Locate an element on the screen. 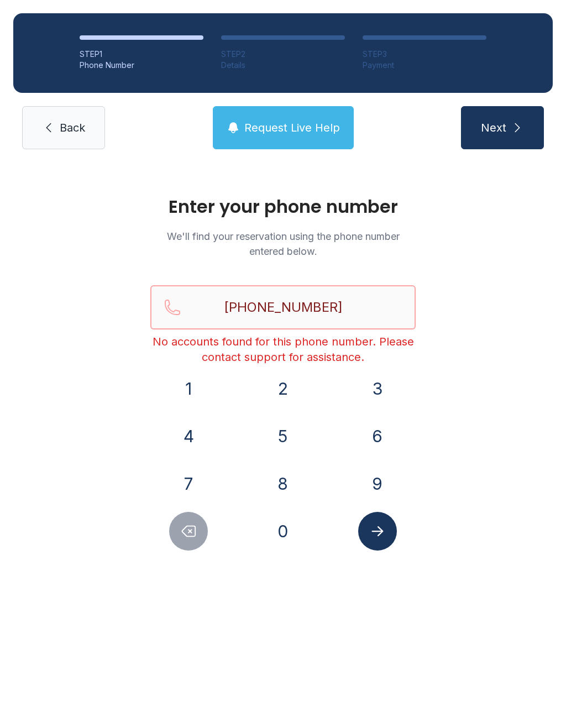 Image resolution: width=566 pixels, height=728 pixels. button: 7 is located at coordinates (188, 483).